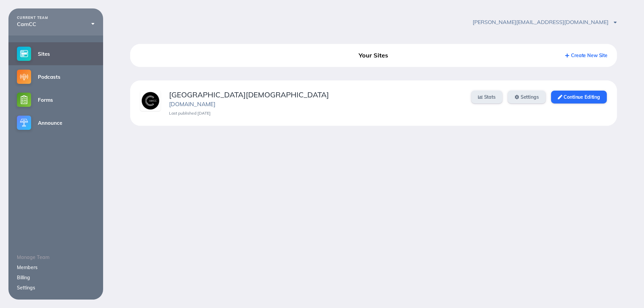  What do you see at coordinates (487, 97) in the screenshot?
I see `a: Stats` at bounding box center [487, 97].